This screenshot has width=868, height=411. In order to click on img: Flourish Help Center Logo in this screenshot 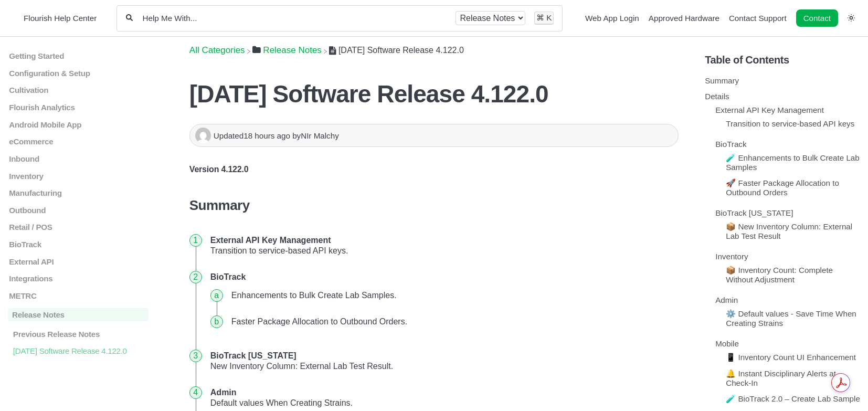, I will do `click(16, 18)`.